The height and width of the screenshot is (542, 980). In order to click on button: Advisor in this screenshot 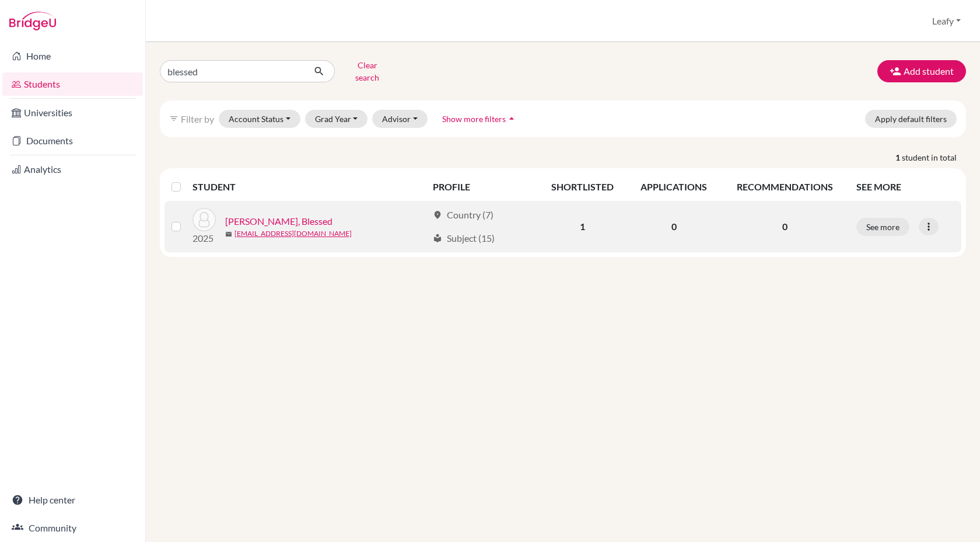, I will do `click(400, 118)`.